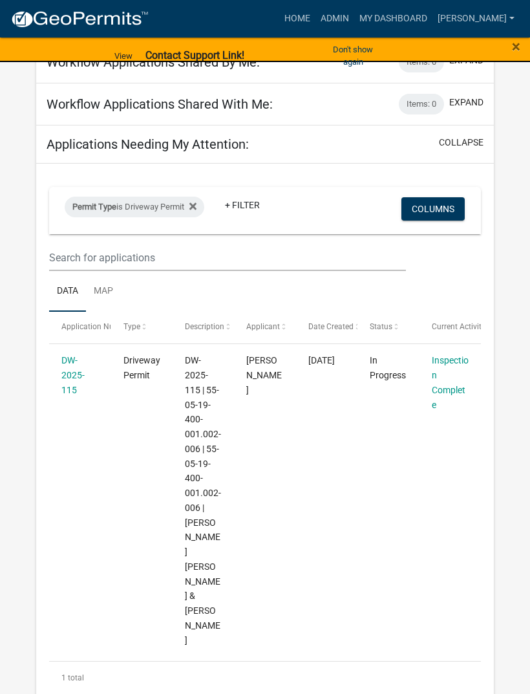 This screenshot has width=530, height=694. Describe the element at coordinates (228, 257) in the screenshot. I see `input: Search for applications` at that location.